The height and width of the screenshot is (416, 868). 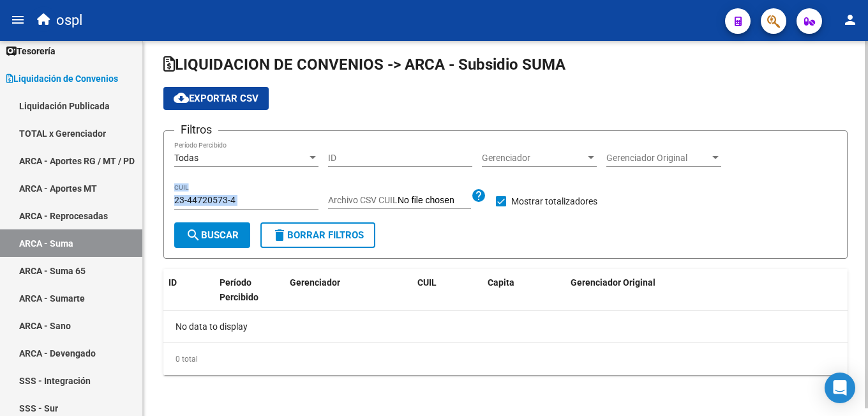 I want to click on span: Exportar CSV, so click(x=216, y=98).